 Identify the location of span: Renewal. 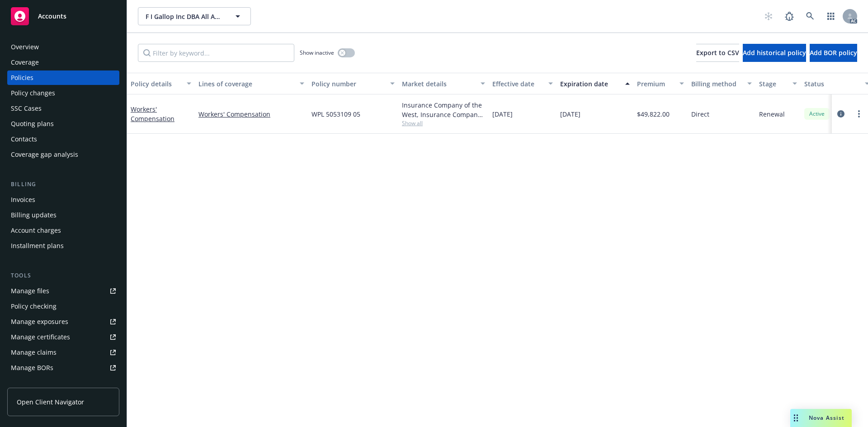
(772, 114).